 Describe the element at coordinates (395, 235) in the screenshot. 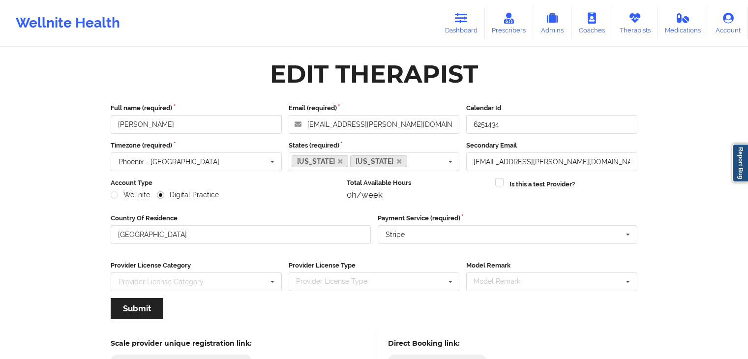

I see `div: Stripe` at that location.